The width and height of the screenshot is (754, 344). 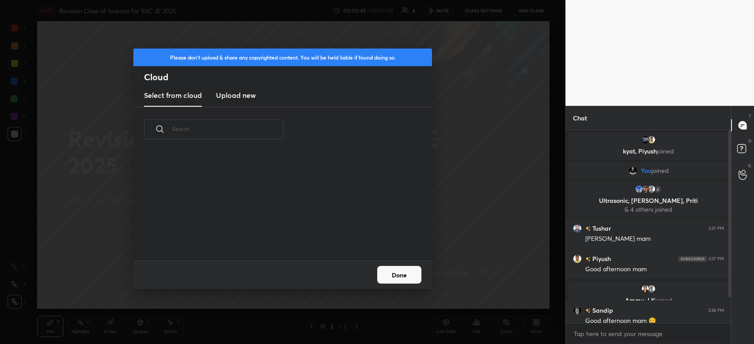 I want to click on p: G, so click(x=749, y=166).